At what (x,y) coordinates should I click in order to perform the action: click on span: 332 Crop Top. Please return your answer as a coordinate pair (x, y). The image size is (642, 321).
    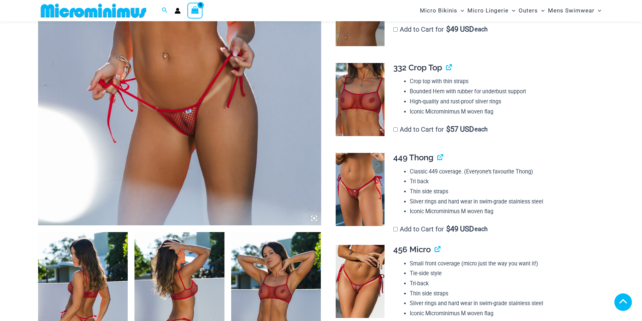
    Looking at the image, I should click on (418, 67).